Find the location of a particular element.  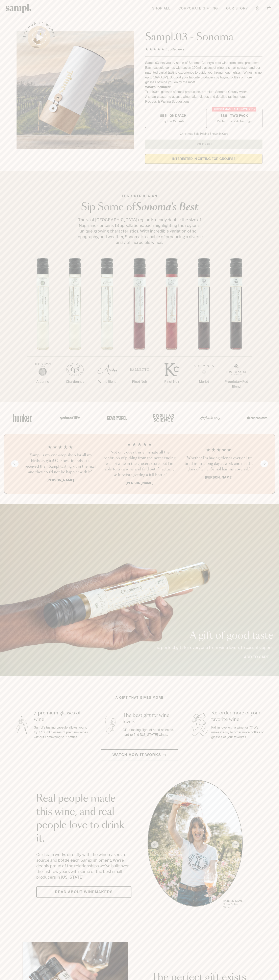

img: Artboard_3_0b291449-6e8c-4d07-b2c2-3f3601a19cd1_x450.png is located at coordinates (210, 418).